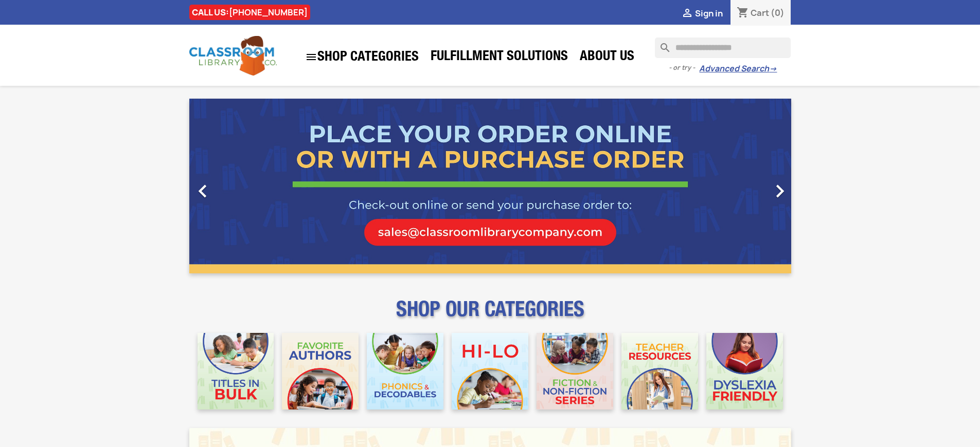 Image resolution: width=980 pixels, height=447 pixels. I want to click on a:  Sign in, so click(702, 13).